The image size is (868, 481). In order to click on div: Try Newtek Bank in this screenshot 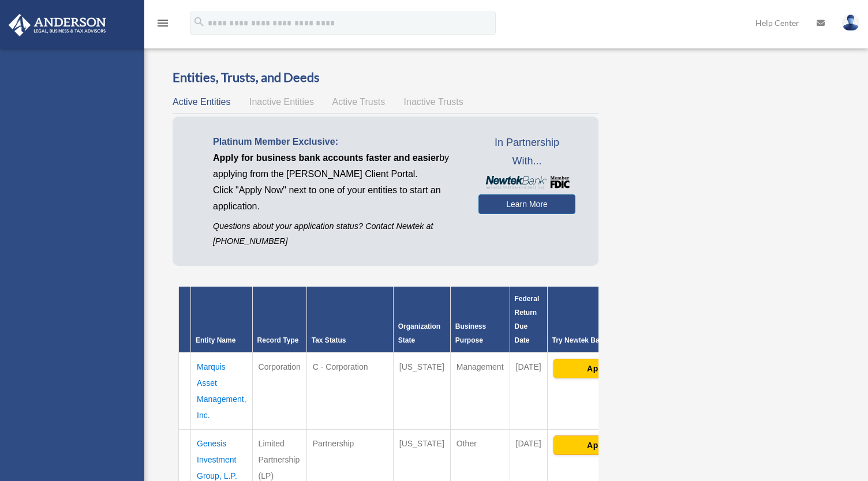, I will do `click(610, 340)`.